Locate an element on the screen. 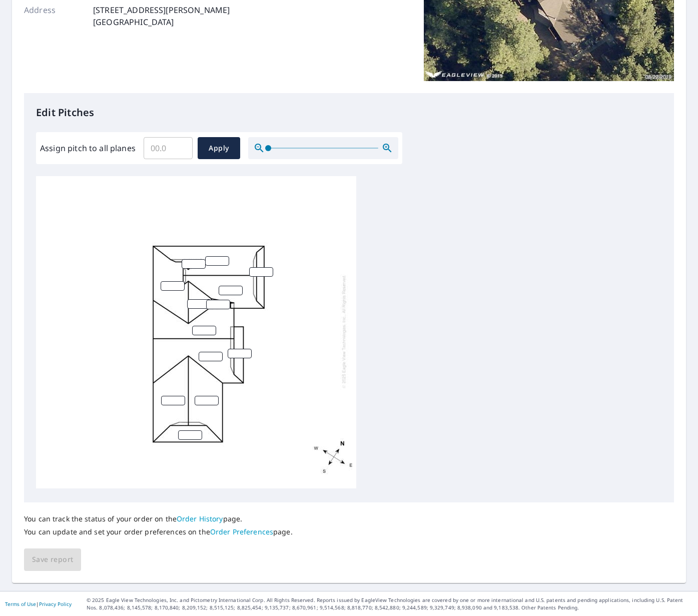  a: Order Preferences is located at coordinates (242, 532).